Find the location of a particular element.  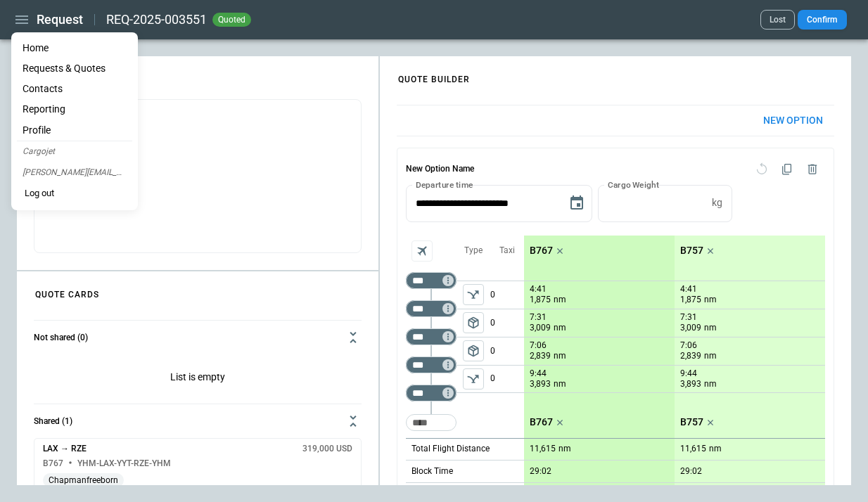

a: Profile is located at coordinates (74, 130).